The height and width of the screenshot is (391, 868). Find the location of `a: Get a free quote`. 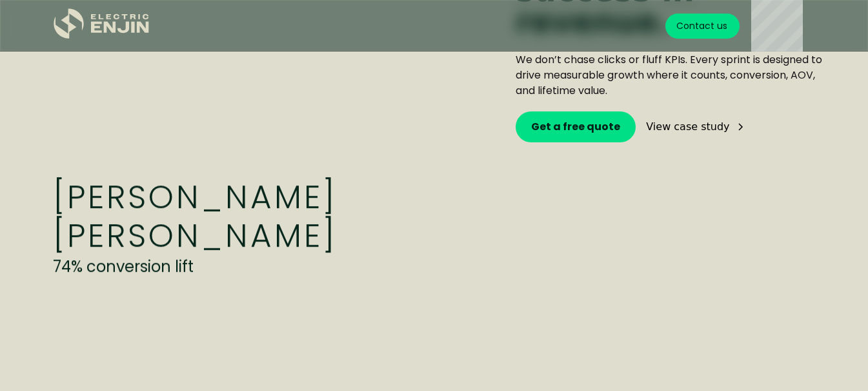

a: Get a free quote is located at coordinates (576, 127).